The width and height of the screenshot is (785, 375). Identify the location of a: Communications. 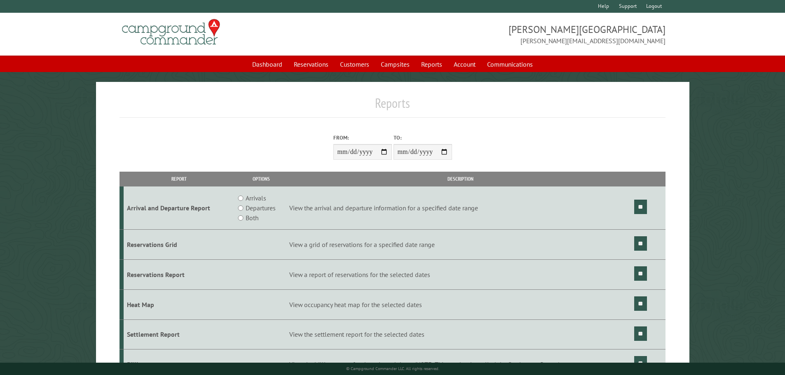
(509, 64).